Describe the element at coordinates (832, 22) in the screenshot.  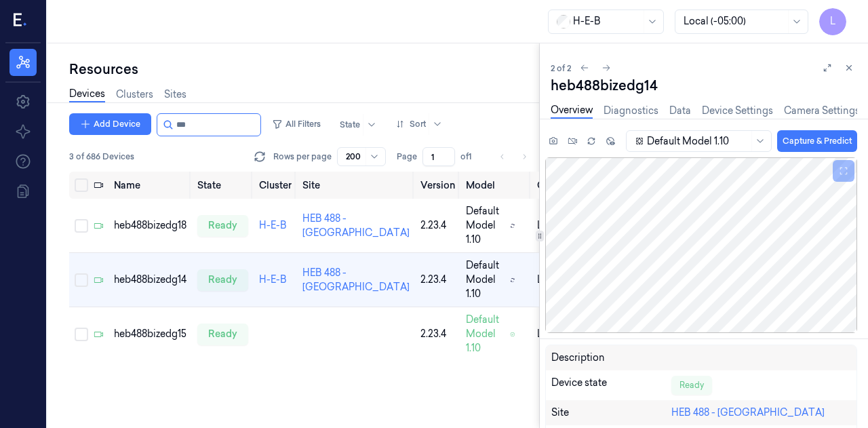
I see `button: L` at that location.